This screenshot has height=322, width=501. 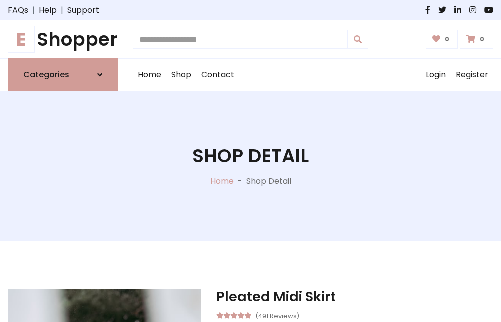 What do you see at coordinates (472, 75) in the screenshot?
I see `a: Register` at bounding box center [472, 75].